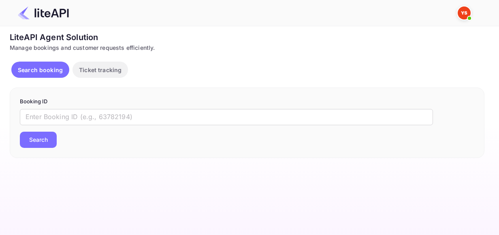 Image resolution: width=499 pixels, height=235 pixels. Describe the element at coordinates (464, 13) in the screenshot. I see `img: Yandex Support` at that location.